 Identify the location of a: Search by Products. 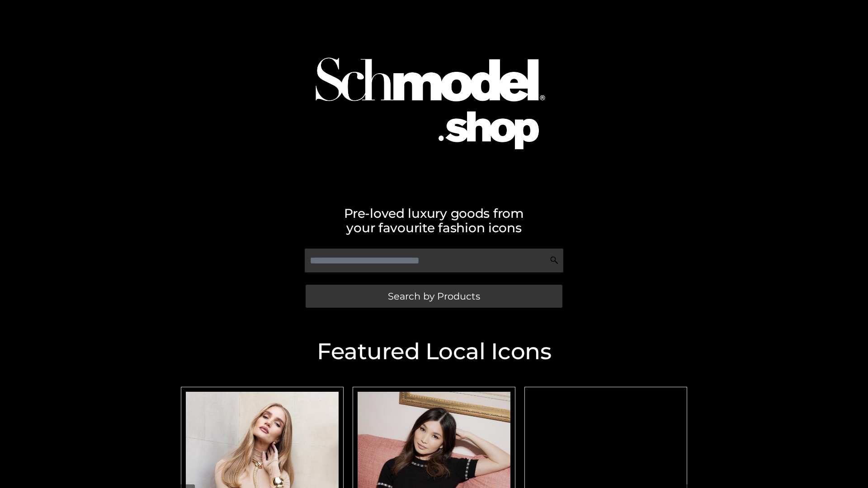
(434, 296).